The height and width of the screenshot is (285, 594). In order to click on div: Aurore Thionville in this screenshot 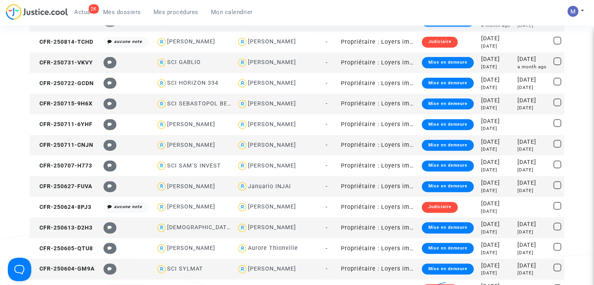, I will do `click(273, 248)`.